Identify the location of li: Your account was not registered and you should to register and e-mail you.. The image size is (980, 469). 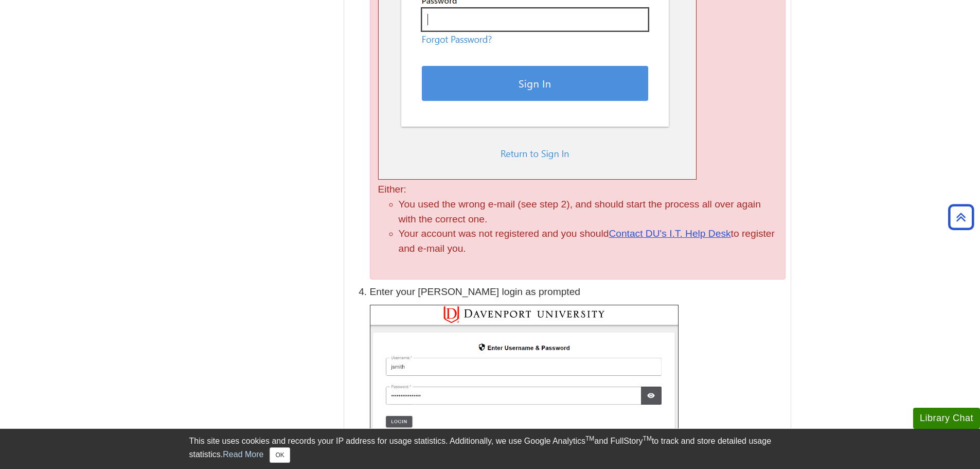
(588, 242).